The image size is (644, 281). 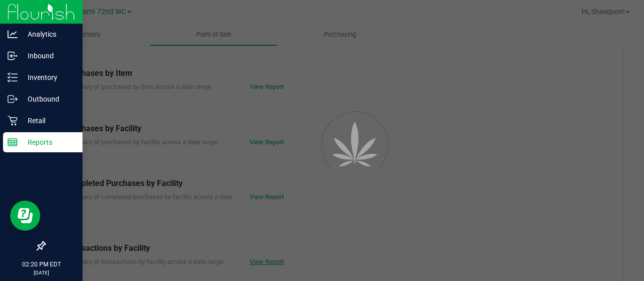 I want to click on p: Retail, so click(x=48, y=121).